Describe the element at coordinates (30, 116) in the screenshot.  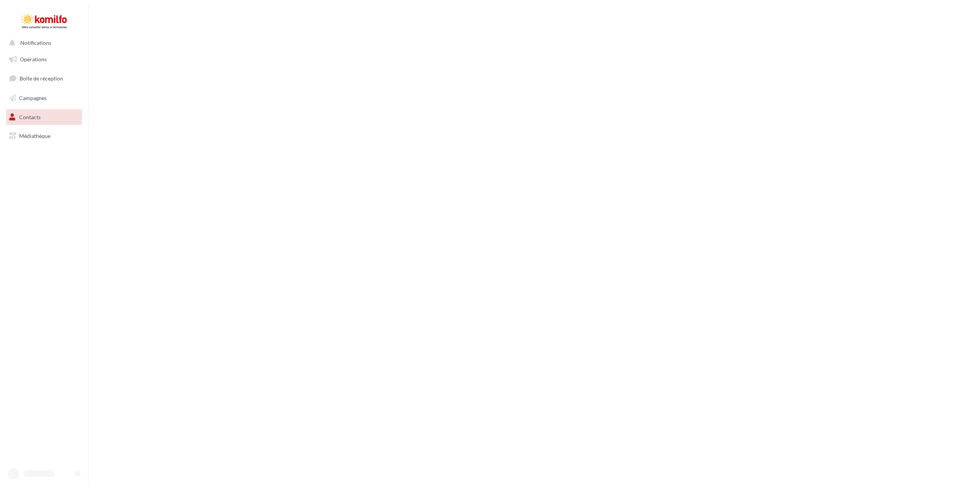
I see `span: Contacts` at that location.